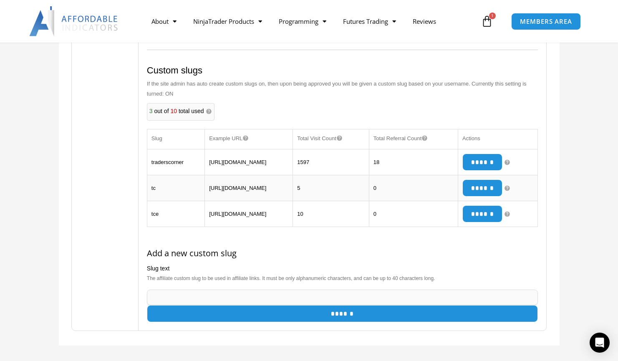  What do you see at coordinates (74, 21) in the screenshot?
I see `img: LogoAI | Affordable Indicators – NinjaTrader` at bounding box center [74, 21].